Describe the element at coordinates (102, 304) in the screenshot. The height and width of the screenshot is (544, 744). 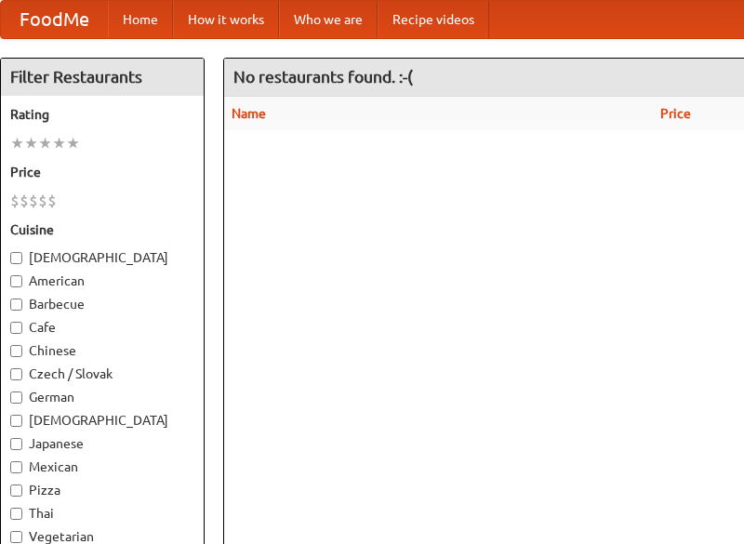
I see `label: Barbecue` at that location.